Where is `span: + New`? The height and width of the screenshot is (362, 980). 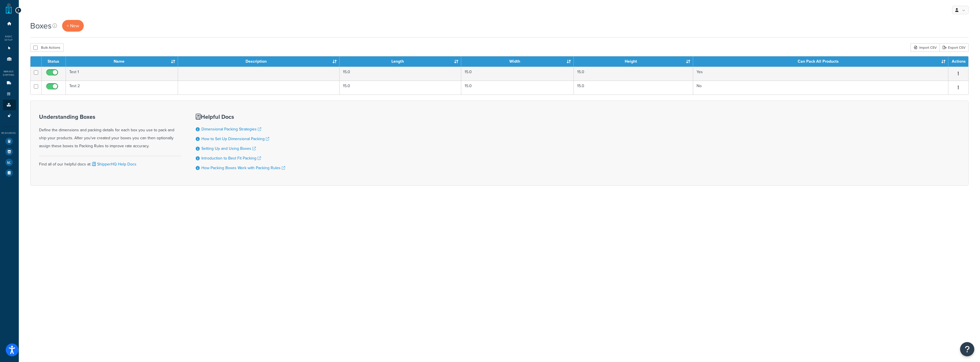
span: + New is located at coordinates (73, 26).